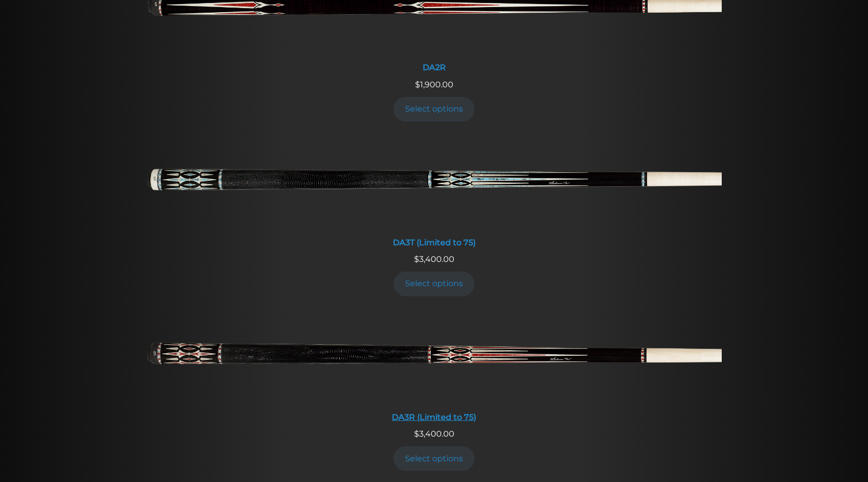 The image size is (868, 482). I want to click on a: Add to cart: “DA2R”, so click(434, 109).